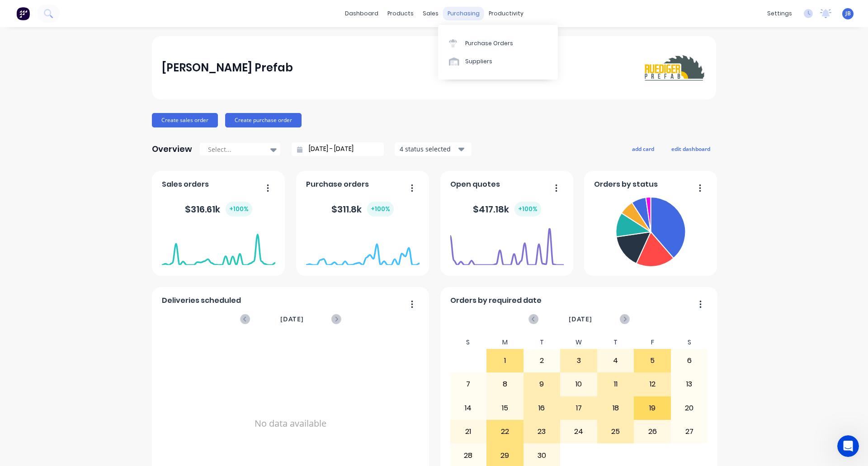 The height and width of the screenshot is (466, 868). Describe the element at coordinates (507, 209) in the screenshot. I see `div: $ 417.18k` at that location.